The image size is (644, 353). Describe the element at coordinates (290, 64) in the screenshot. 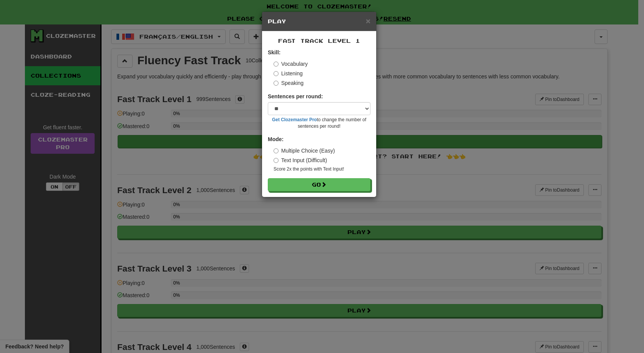

I see `label: Vocabulary` at that location.